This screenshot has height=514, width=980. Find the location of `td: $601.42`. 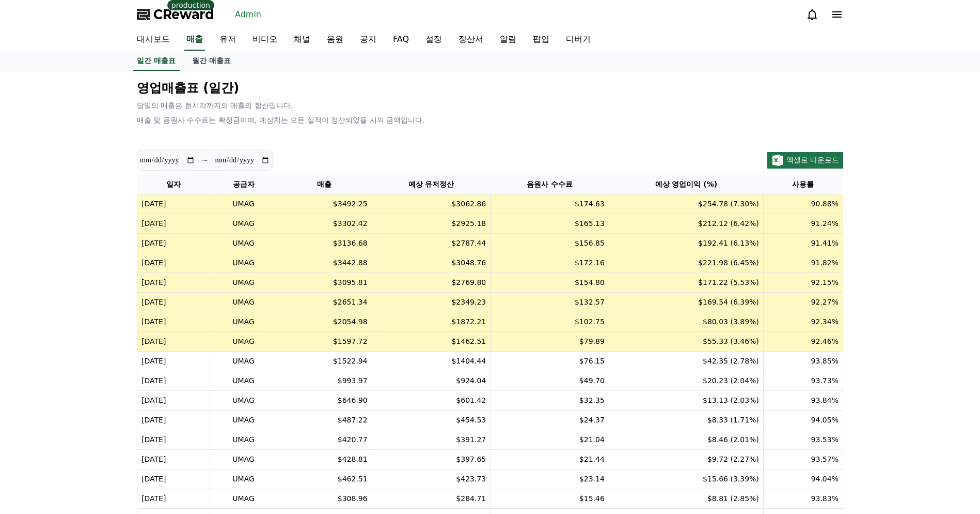

td: $601.42 is located at coordinates (431, 400).